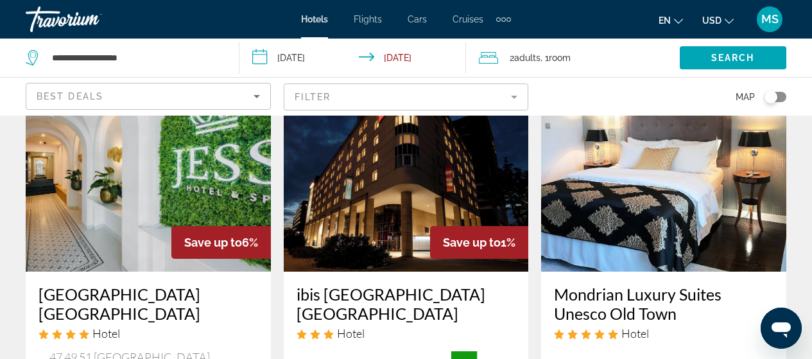 The width and height of the screenshot is (812, 359). What do you see at coordinates (664, 304) in the screenshot?
I see `a: Mondrian Luxury Suites Unesco Old Town` at bounding box center [664, 304].